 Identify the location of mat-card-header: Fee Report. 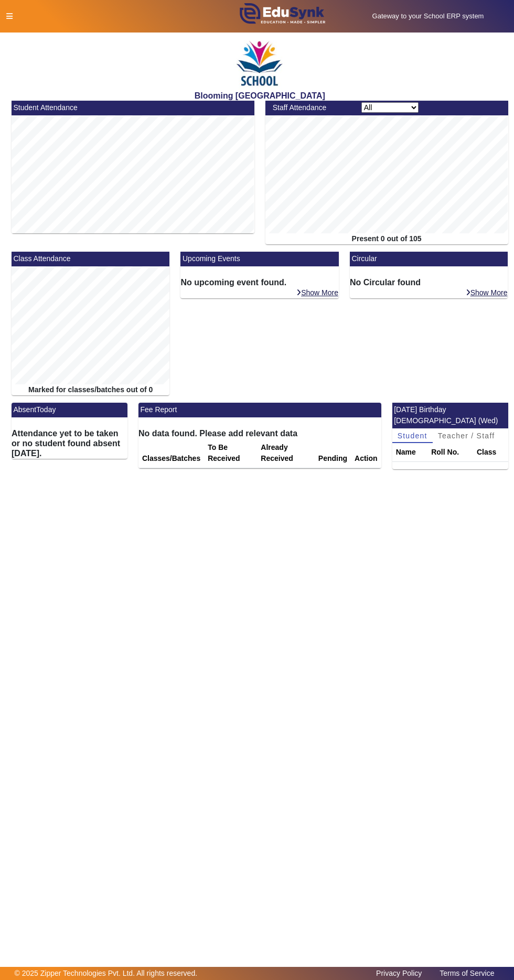
(259, 410).